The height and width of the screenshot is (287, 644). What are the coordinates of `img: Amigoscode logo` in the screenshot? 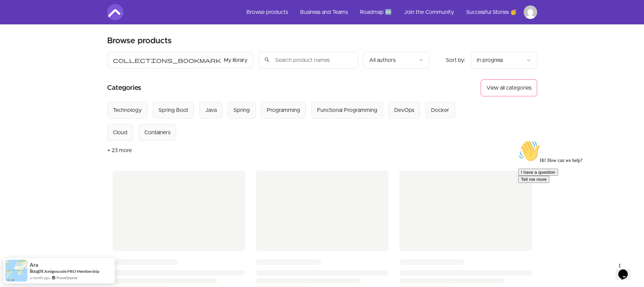 It's located at (115, 12).